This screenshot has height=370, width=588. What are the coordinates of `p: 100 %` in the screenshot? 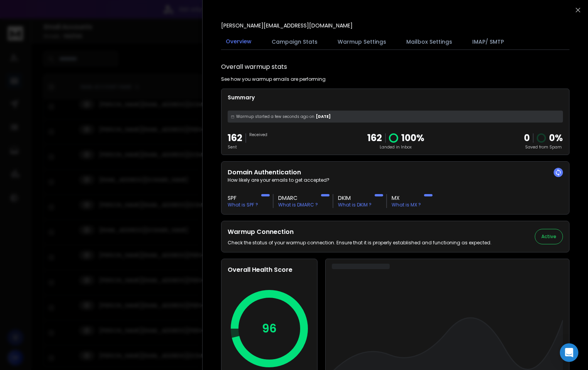 It's located at (413, 137).